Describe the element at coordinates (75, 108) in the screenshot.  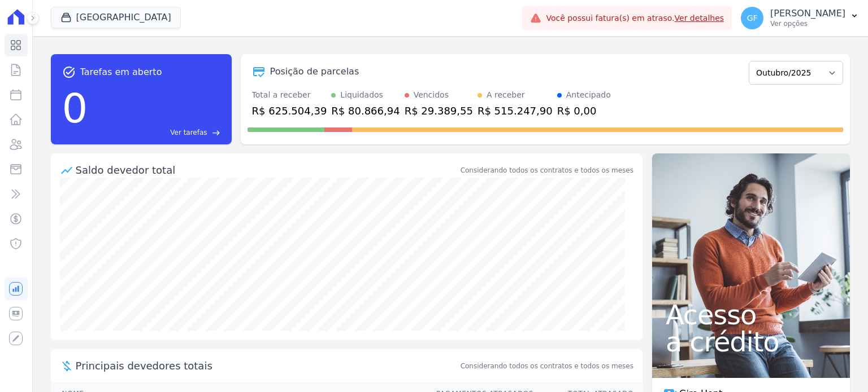
I see `div: 0` at that location.